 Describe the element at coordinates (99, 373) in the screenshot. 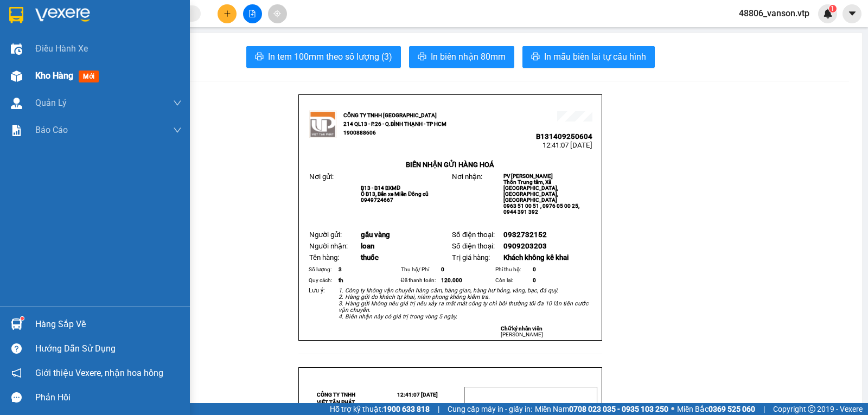

I see `span: Giới thiệu Vexere, nhận hoa hồng` at that location.